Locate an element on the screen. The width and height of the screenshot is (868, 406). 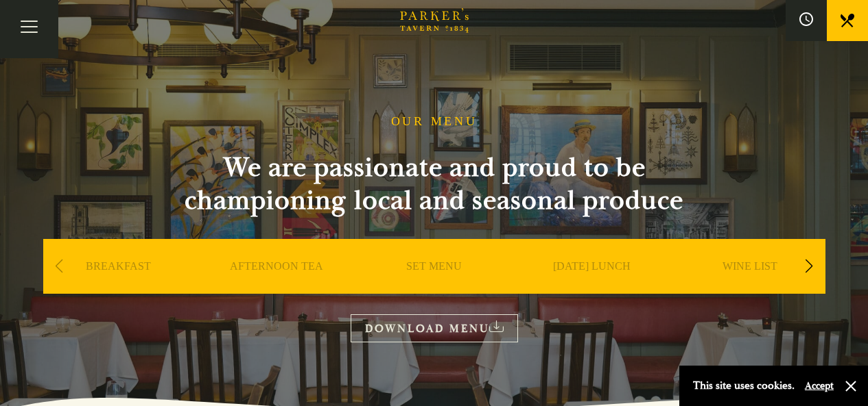
button: Accept is located at coordinates (819, 386).